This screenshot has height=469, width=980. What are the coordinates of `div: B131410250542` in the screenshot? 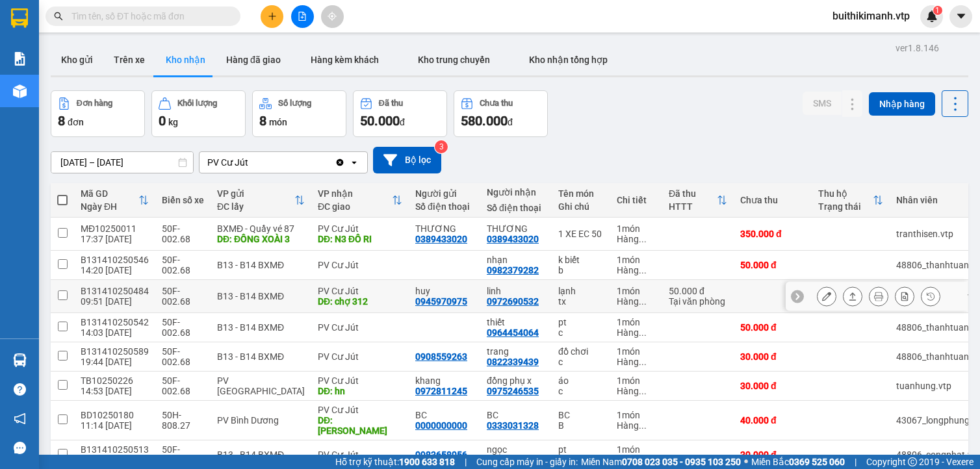 It's located at (115, 322).